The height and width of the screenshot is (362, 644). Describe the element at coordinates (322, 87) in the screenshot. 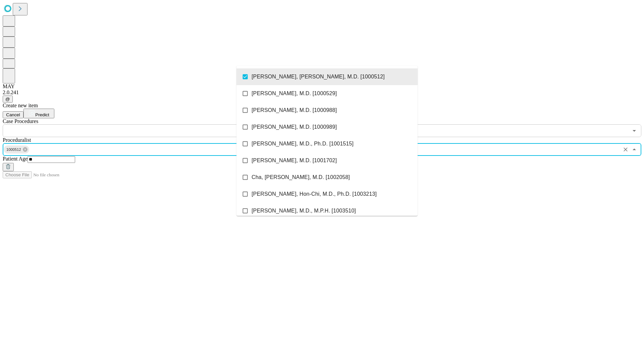

I see `div: MAY` at that location.